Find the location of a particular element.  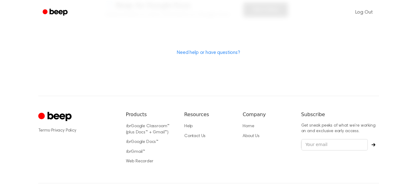

a: Need help or have questions? is located at coordinates (208, 53).